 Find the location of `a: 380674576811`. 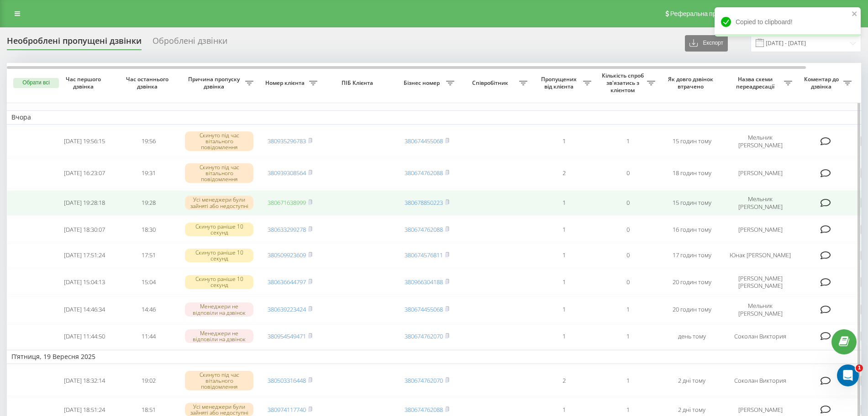

a: 380674576811 is located at coordinates (423, 255).